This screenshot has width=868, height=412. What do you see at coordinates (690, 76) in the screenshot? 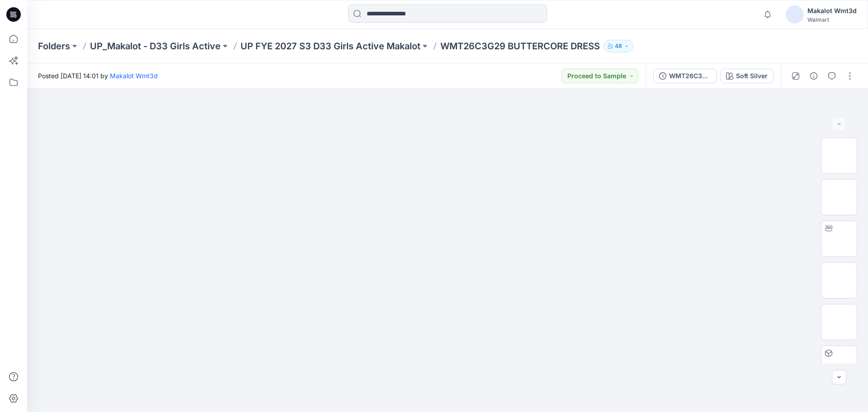
I see `div: WMT26C3G29_ADM_Rev1_BUTTERCORE DRESS` at bounding box center [690, 76].